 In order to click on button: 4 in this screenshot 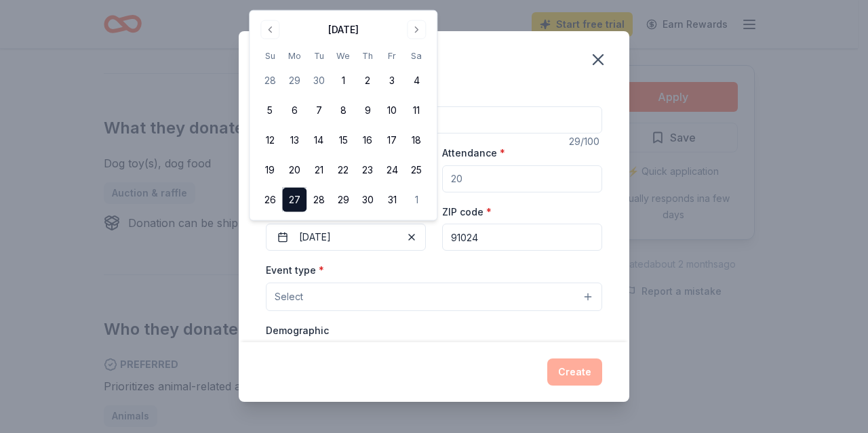, I will do `click(416, 81)`.